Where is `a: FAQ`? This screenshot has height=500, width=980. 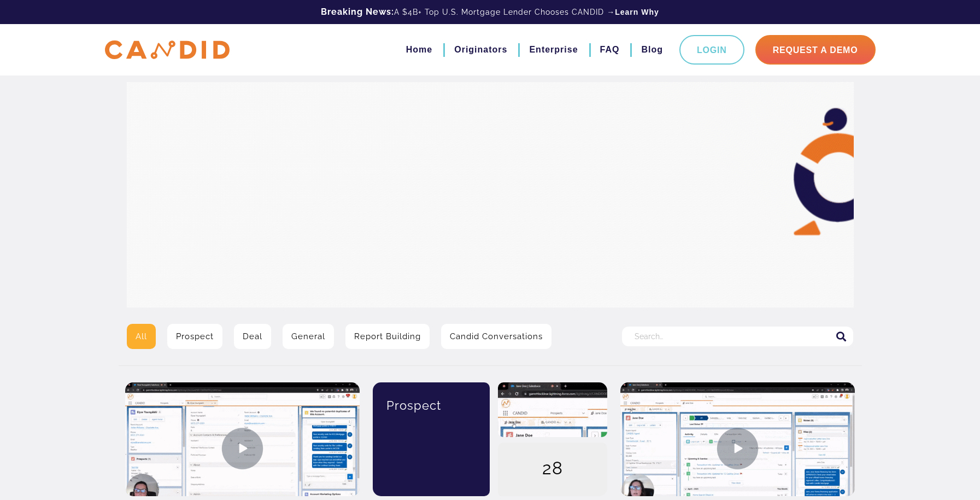
a: FAQ is located at coordinates (610, 50).